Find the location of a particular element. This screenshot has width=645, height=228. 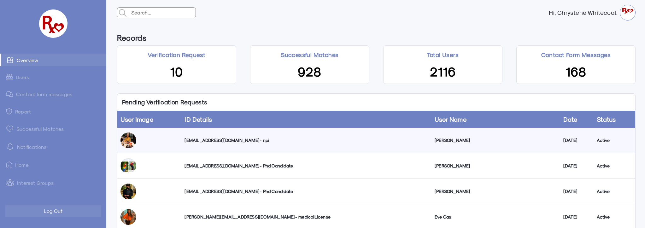

button: Log Out is located at coordinates (53, 211).